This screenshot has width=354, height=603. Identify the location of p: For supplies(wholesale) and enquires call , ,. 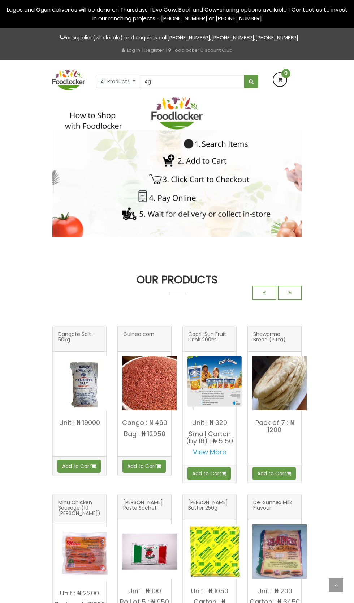
(177, 38).